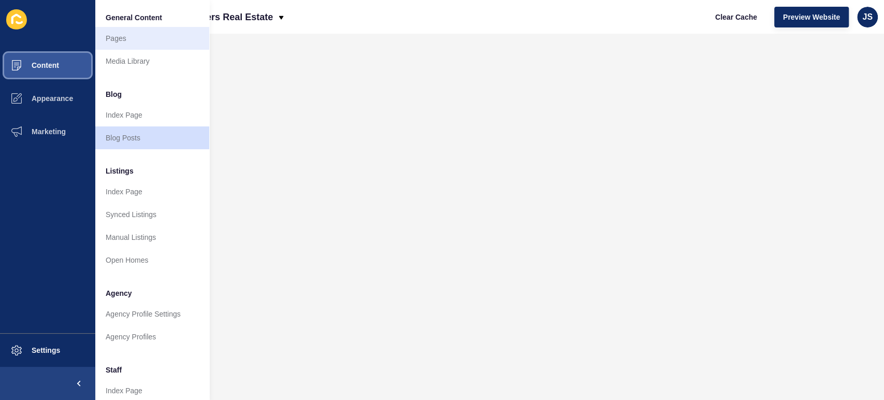 This screenshot has width=884, height=400. What do you see at coordinates (152, 38) in the screenshot?
I see `a: Pages` at bounding box center [152, 38].